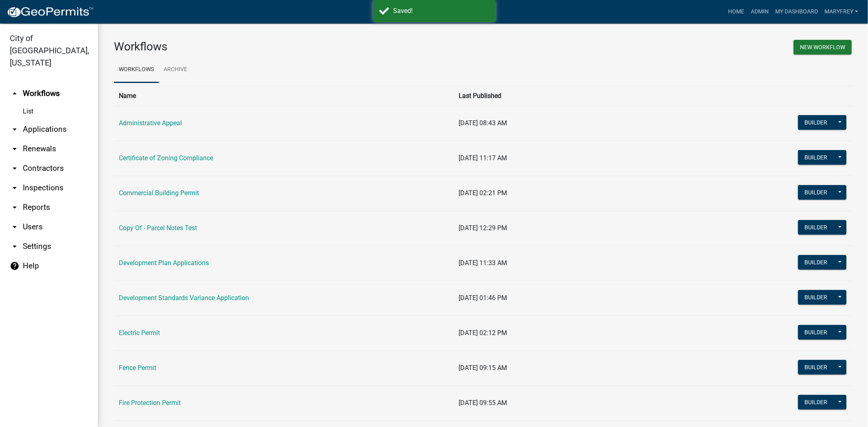 The height and width of the screenshot is (427, 868). What do you see at coordinates (284, 96) in the screenshot?
I see `th: Name` at bounding box center [284, 96].